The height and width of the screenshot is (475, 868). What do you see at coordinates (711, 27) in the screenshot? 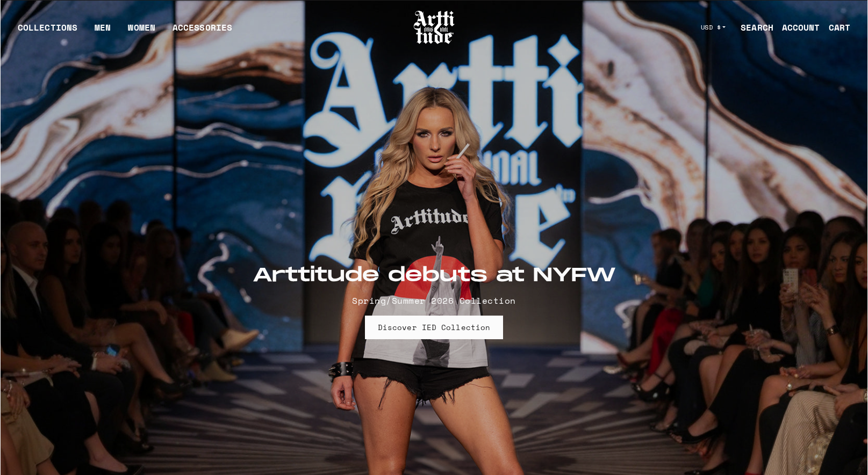
I see `span: USD $` at bounding box center [711, 27].